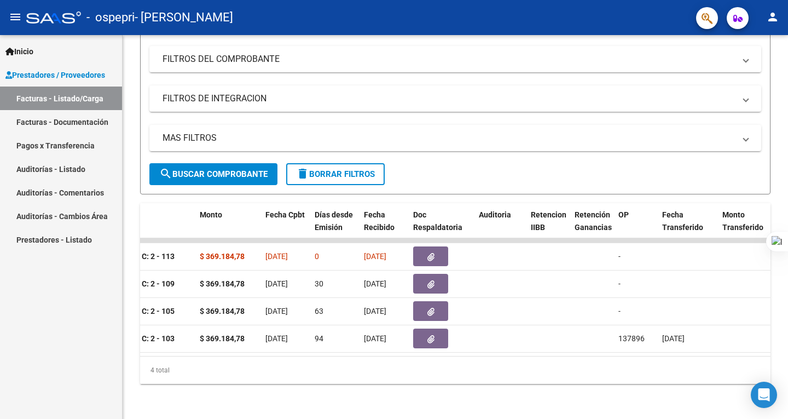 The width and height of the screenshot is (788, 419). I want to click on div: Open Intercom Messenger, so click(764, 395).